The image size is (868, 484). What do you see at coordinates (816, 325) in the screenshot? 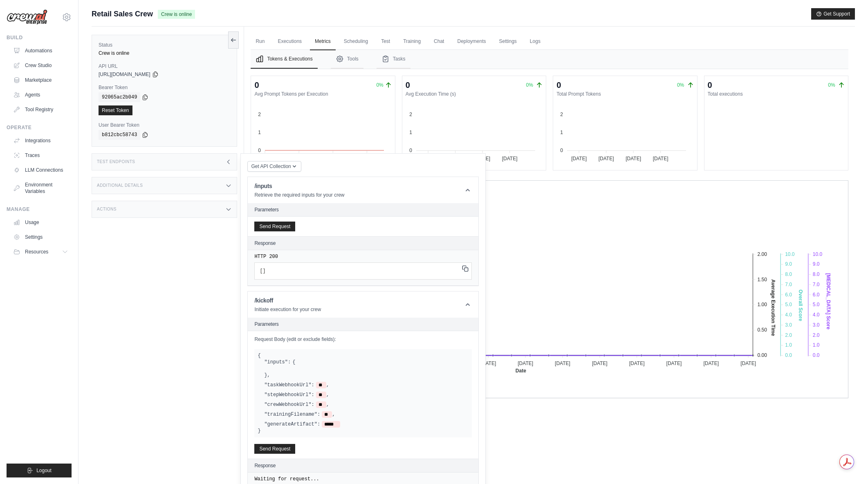
I see `tspan: 3.0` at bounding box center [816, 325].